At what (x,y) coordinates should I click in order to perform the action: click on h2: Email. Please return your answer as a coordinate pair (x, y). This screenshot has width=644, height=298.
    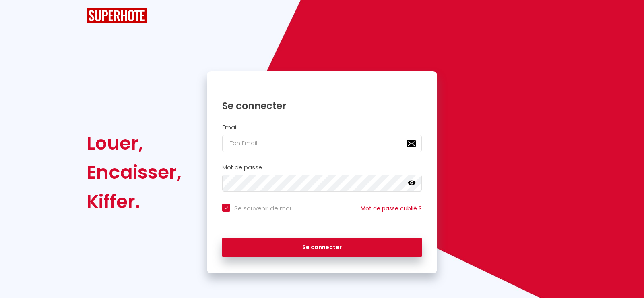
    Looking at the image, I should click on (322, 128).